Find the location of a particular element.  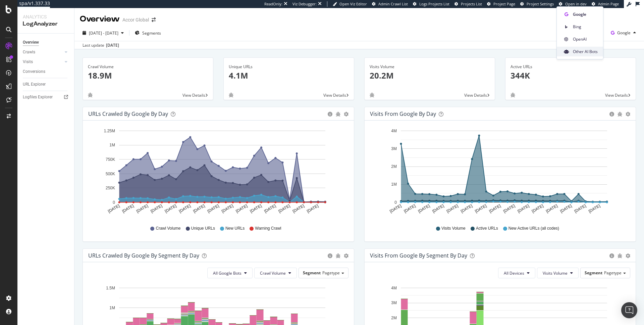

span: Segments is located at coordinates (152, 33).